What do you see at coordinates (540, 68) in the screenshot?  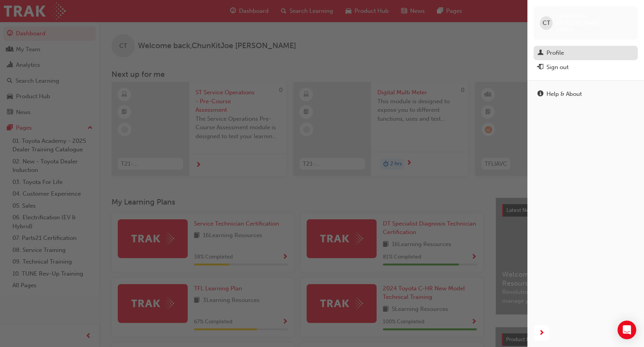 I see `span: exit-icon` at bounding box center [540, 68].